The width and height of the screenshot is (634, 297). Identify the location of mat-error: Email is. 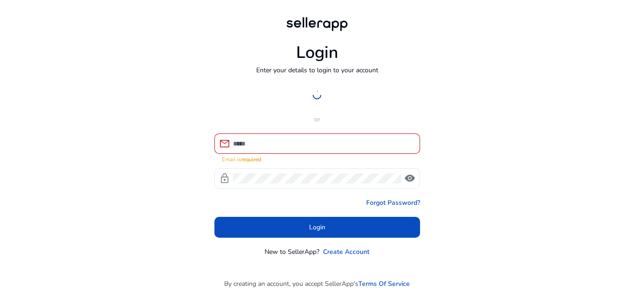
(317, 159).